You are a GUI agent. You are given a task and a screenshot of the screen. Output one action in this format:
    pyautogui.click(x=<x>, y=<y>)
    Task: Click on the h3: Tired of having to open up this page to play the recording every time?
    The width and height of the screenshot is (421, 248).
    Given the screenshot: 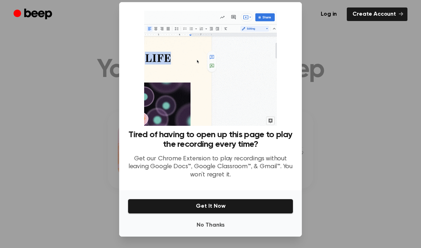 What is the action you would take?
    pyautogui.click(x=210, y=140)
    